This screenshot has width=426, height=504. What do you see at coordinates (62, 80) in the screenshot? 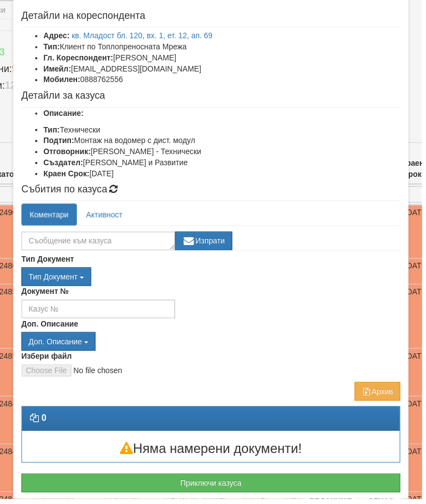
I see `b: Мобилен:` at bounding box center [62, 80].